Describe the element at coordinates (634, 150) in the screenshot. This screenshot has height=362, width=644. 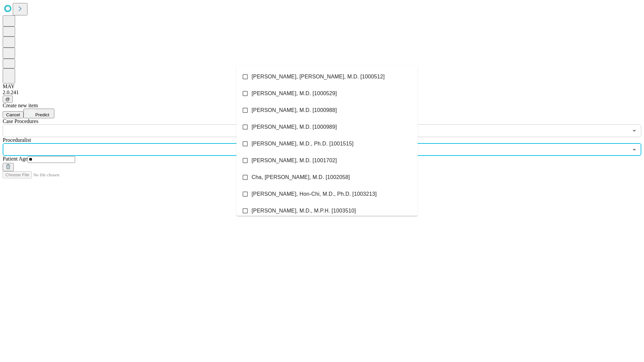
I see `button: Close` at that location.